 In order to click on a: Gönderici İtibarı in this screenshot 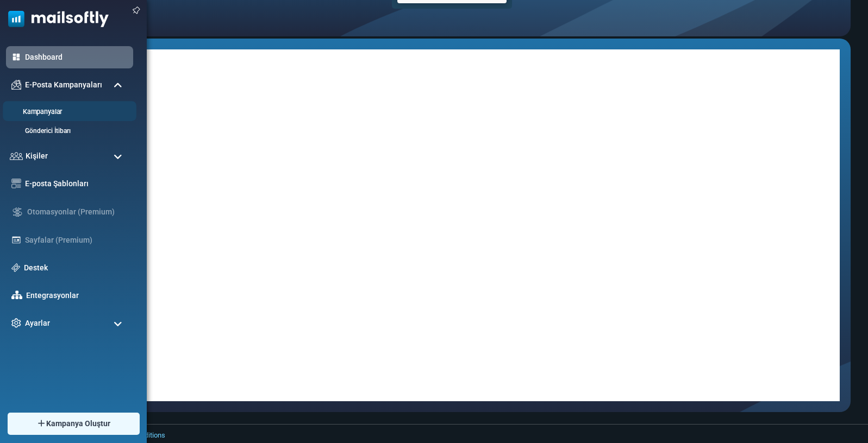, I will do `click(68, 131)`.